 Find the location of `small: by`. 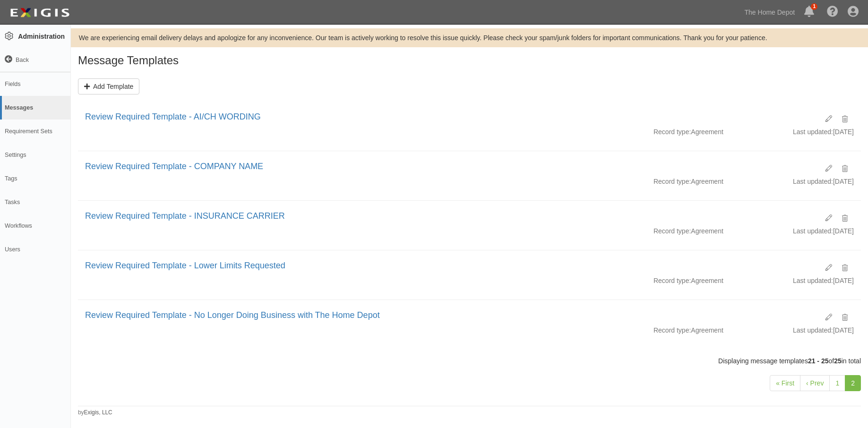

small: by is located at coordinates (95, 413).